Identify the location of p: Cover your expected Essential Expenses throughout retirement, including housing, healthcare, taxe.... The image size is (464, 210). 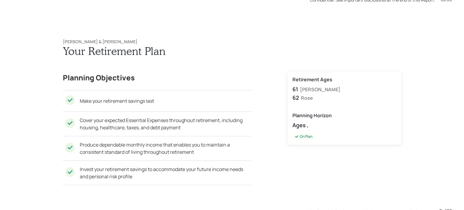
(165, 124).